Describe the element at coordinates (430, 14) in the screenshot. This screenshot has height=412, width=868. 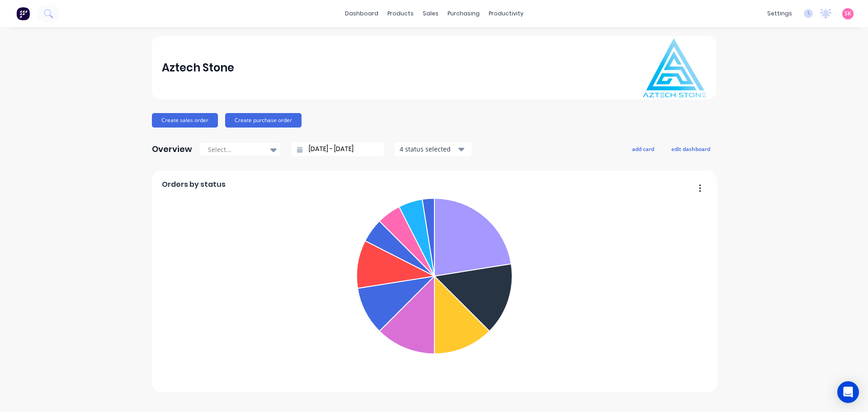
I see `div: sales` at that location.